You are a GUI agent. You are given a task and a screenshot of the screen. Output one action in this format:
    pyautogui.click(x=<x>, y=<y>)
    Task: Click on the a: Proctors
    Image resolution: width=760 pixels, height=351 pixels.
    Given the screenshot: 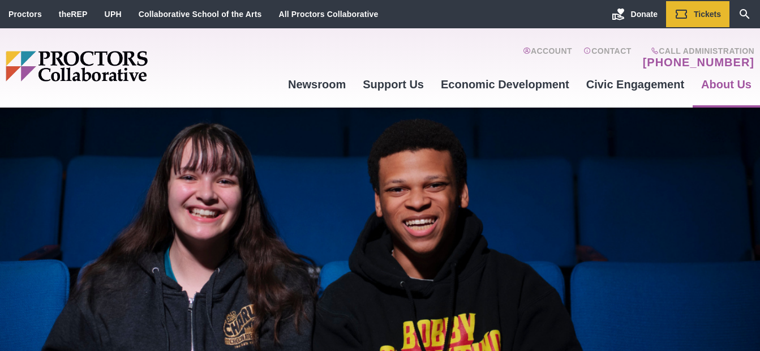 What is the action you would take?
    pyautogui.click(x=25, y=14)
    